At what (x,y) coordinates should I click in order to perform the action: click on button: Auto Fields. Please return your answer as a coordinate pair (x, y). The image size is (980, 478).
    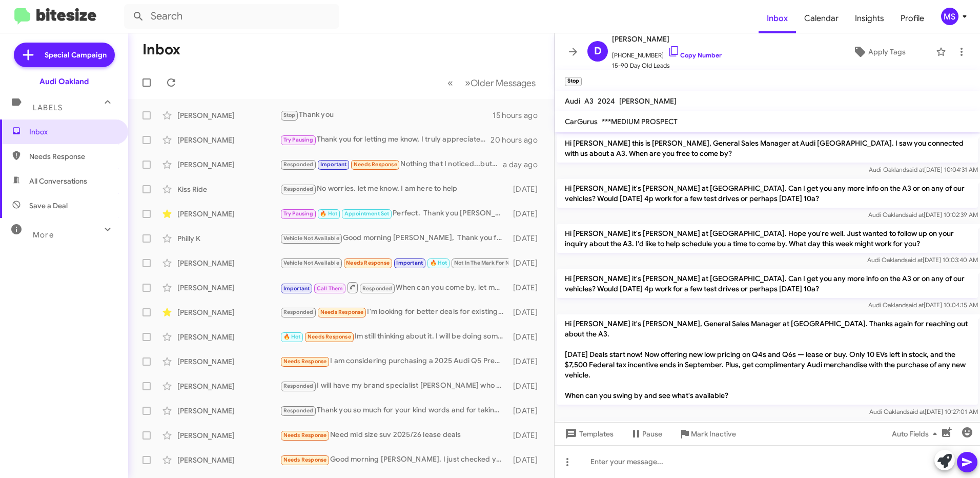
    Looking at the image, I should click on (916, 434).